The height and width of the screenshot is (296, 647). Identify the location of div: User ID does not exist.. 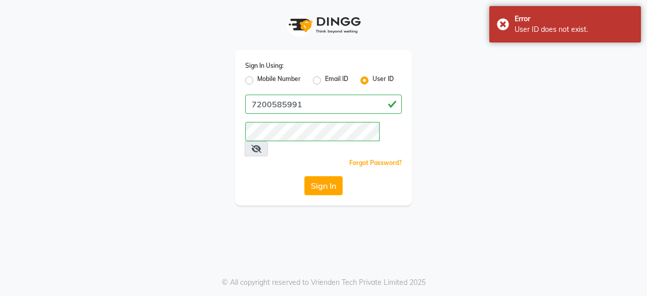
(574, 29).